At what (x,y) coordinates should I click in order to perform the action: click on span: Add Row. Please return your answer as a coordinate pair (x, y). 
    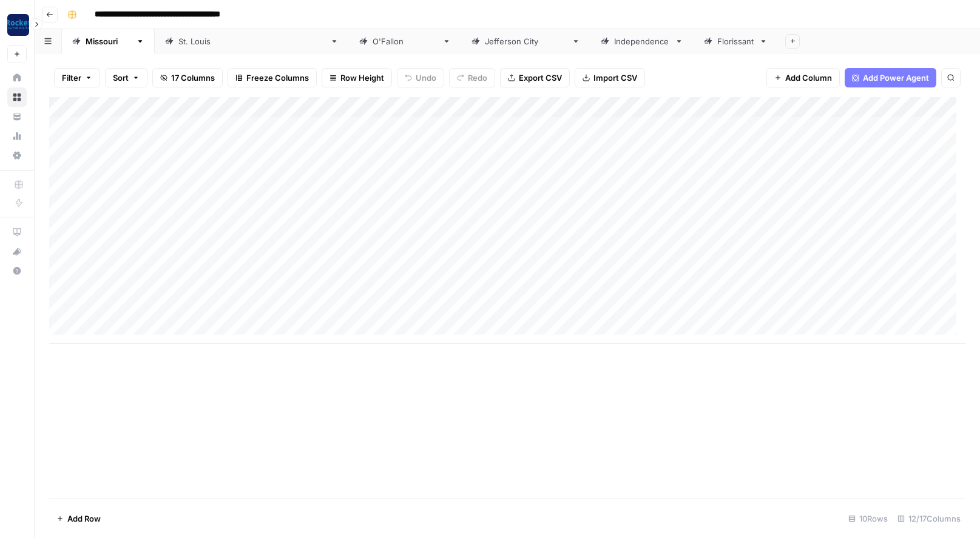
    Looking at the image, I should click on (84, 518).